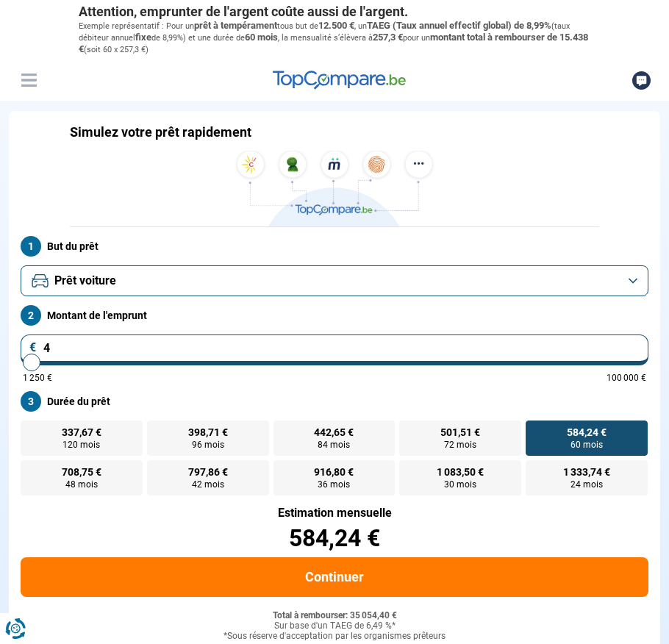 This screenshot has height=644, width=669. I want to click on span: 257,3 €, so click(388, 37).